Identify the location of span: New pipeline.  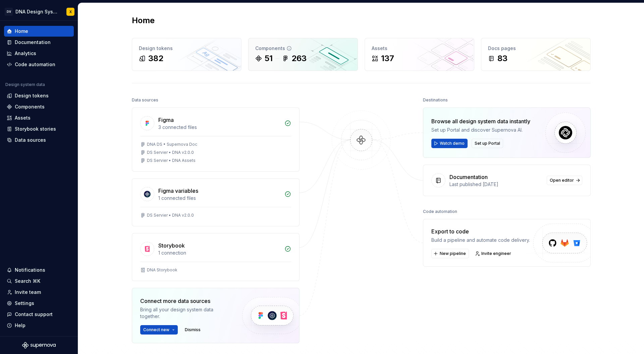
(453, 253).